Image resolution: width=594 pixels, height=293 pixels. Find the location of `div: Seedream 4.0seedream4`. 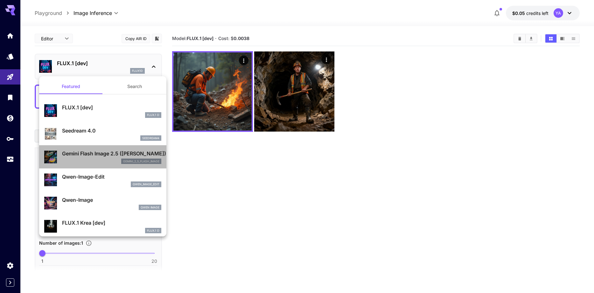

div: Seedream 4.0seedream4 is located at coordinates (103, 134).